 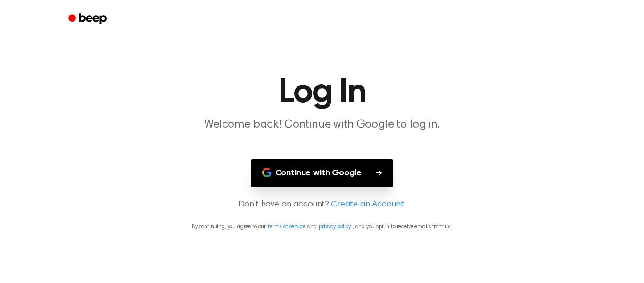 What do you see at coordinates (322, 173) in the screenshot?
I see `button: Continue with Google` at bounding box center [322, 173].